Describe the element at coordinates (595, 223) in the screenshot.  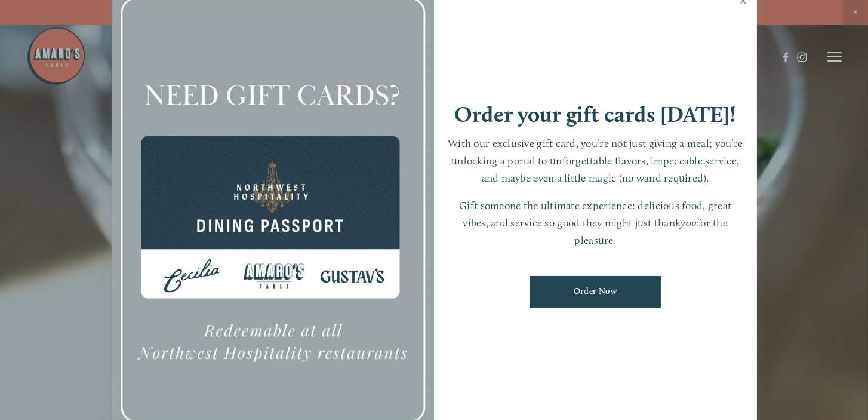
I see `p: Gift someone the ultimate experience: delicious food, great vibes, and service so good they might...` at that location.